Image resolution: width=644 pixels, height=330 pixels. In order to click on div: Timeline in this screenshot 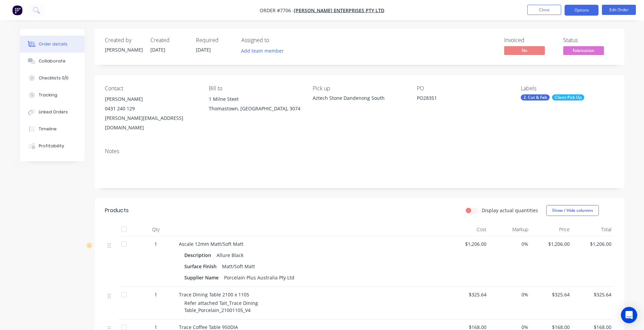, I will do `click(47, 129)`.